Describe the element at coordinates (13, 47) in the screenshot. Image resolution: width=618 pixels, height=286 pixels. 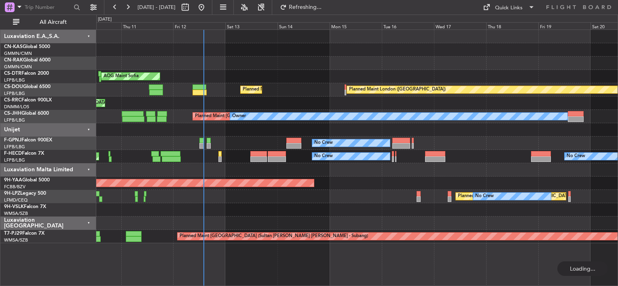
I see `span: CN-KAS` at that location.